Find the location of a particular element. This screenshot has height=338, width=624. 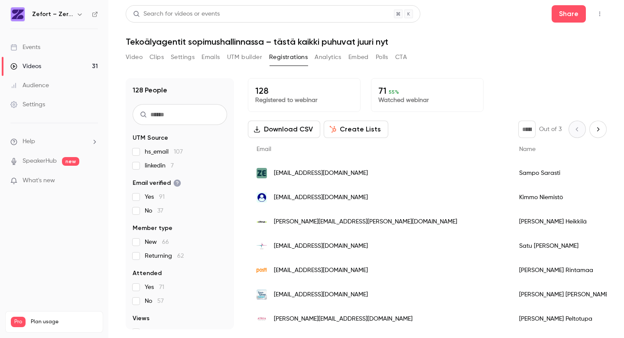

img: eudisolutions.eu is located at coordinates (262, 197).